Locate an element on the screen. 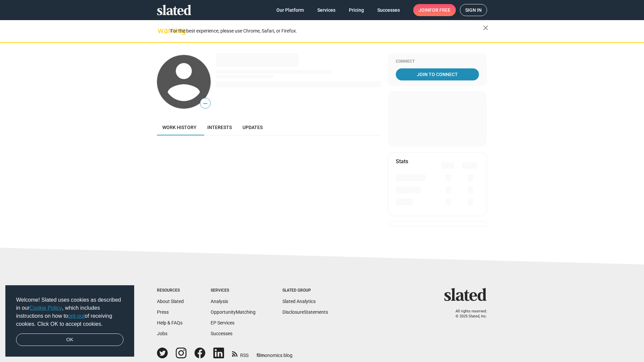 The height and width of the screenshot is (362, 644). a: Updates is located at coordinates (252, 128).